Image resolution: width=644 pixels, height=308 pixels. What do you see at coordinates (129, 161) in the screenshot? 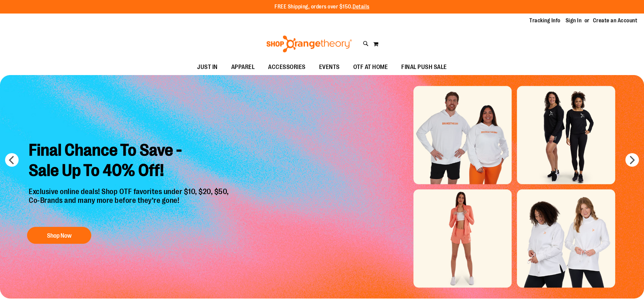
I see `h2: Final Chance To Save - Sale Up To 40% Off!` at bounding box center [129, 161].